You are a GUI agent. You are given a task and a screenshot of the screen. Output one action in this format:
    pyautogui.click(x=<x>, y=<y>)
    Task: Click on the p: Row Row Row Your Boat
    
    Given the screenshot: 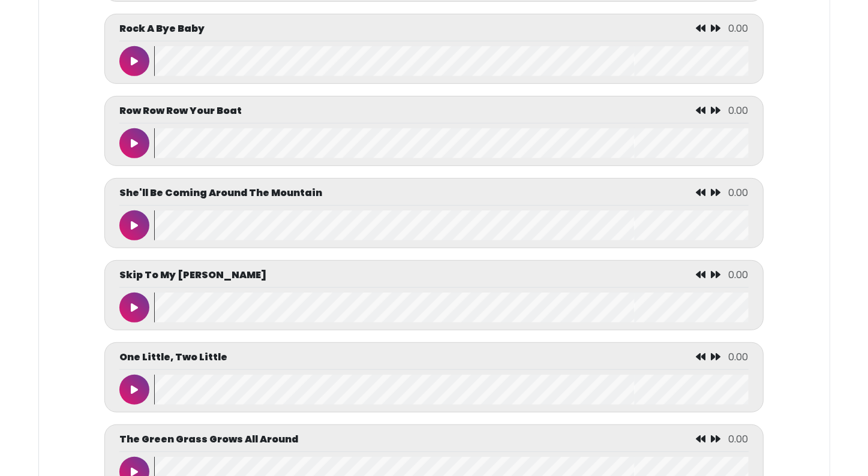 What is the action you would take?
    pyautogui.click(x=181, y=111)
    